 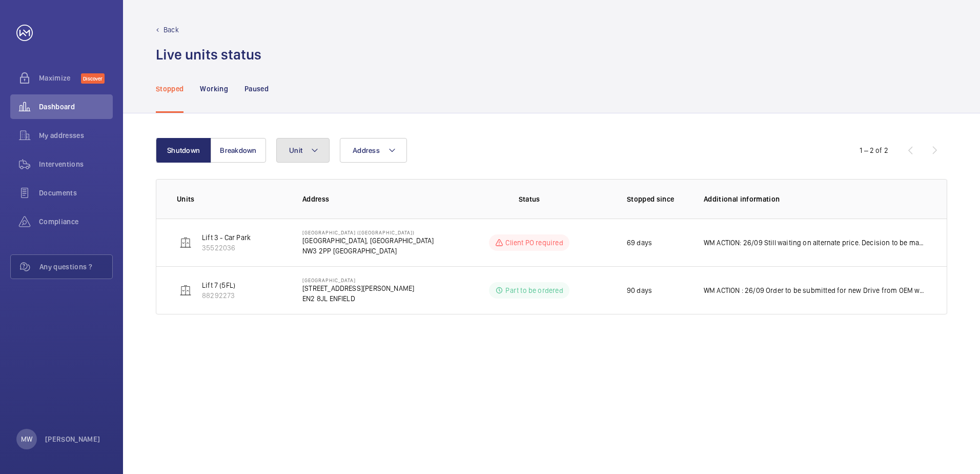 I want to click on span: Dashboard, so click(x=76, y=107).